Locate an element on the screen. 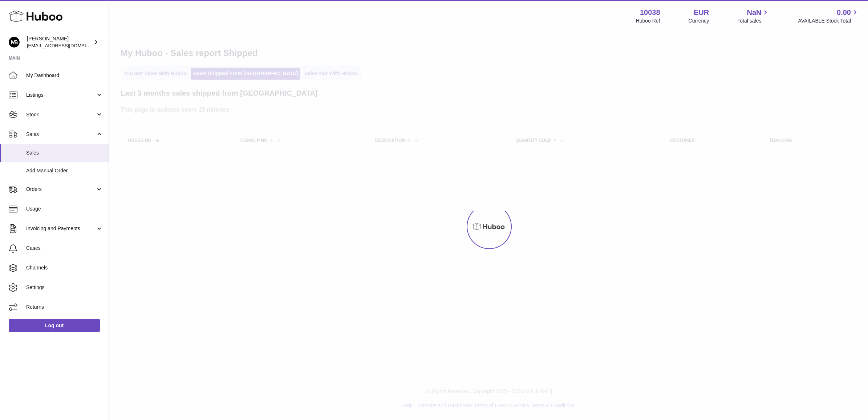  span: NaN is located at coordinates (754, 12).